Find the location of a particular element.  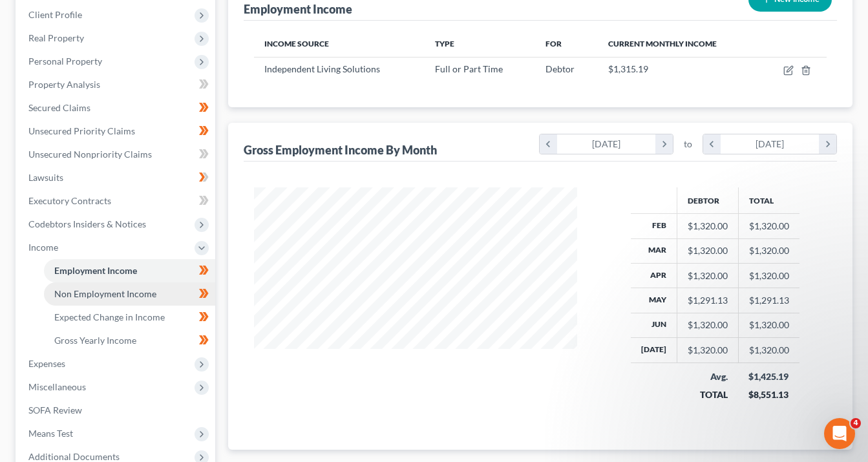

span: Employment Income is located at coordinates (96, 270).